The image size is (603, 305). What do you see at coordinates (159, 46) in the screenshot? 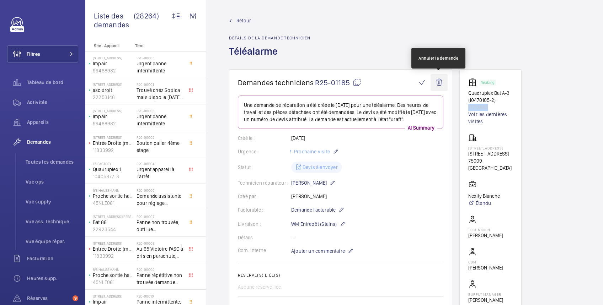
I see `p: Titre` at bounding box center [159, 46].